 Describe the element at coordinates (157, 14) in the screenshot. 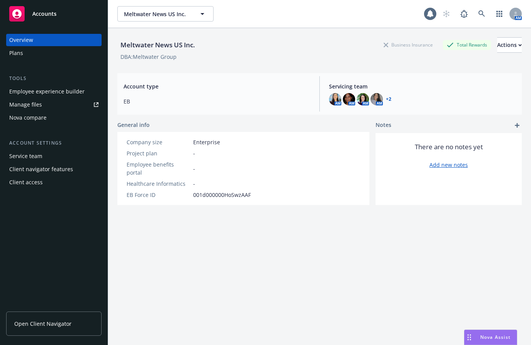

I see `span: Meltwater News US Inc.` at that location.